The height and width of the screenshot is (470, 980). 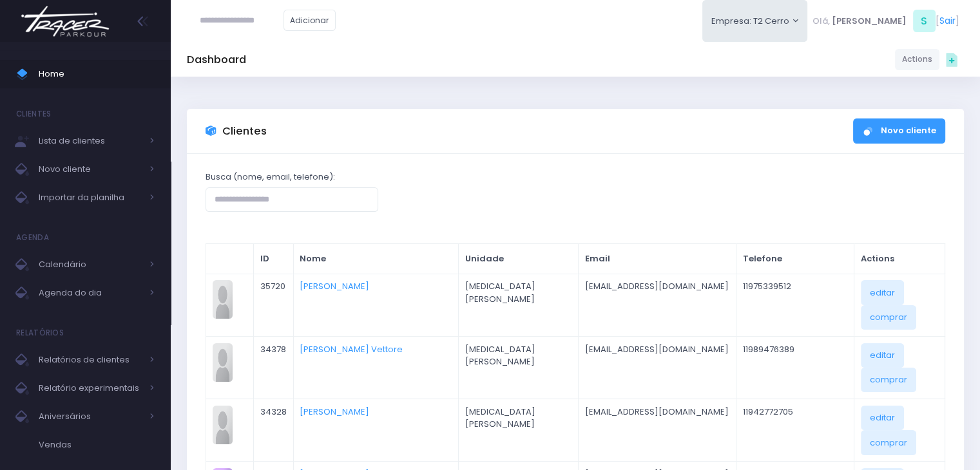 I want to click on span: Relatório experimentais, so click(x=90, y=388).